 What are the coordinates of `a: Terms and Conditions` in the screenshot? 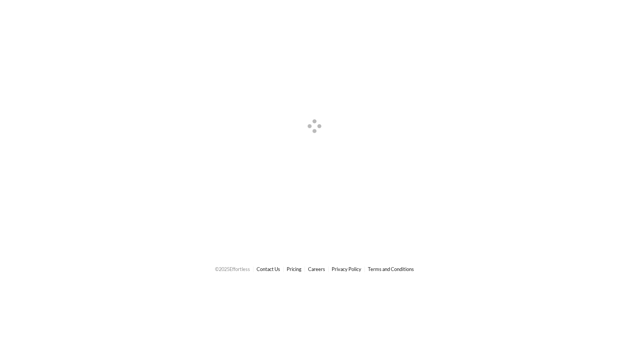 It's located at (391, 269).